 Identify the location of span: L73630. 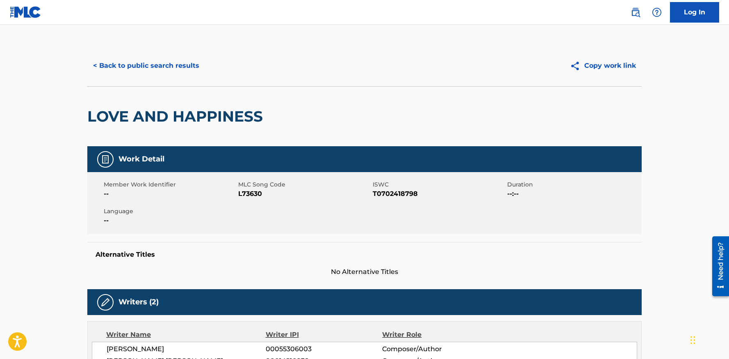
(304, 194).